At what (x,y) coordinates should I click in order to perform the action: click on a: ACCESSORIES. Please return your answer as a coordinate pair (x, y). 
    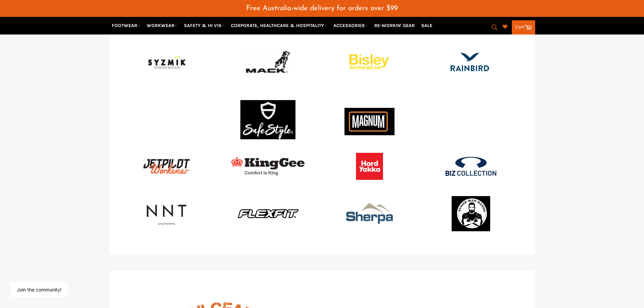
    Looking at the image, I should click on (350, 25).